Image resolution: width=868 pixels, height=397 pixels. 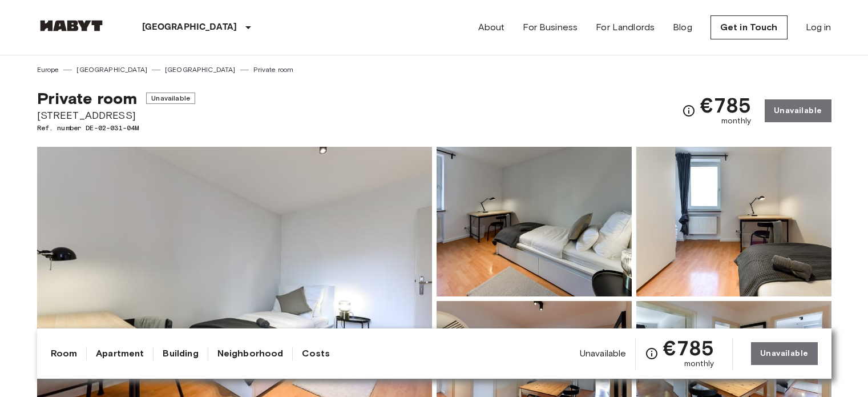 I want to click on a: Blog, so click(x=683, y=28).